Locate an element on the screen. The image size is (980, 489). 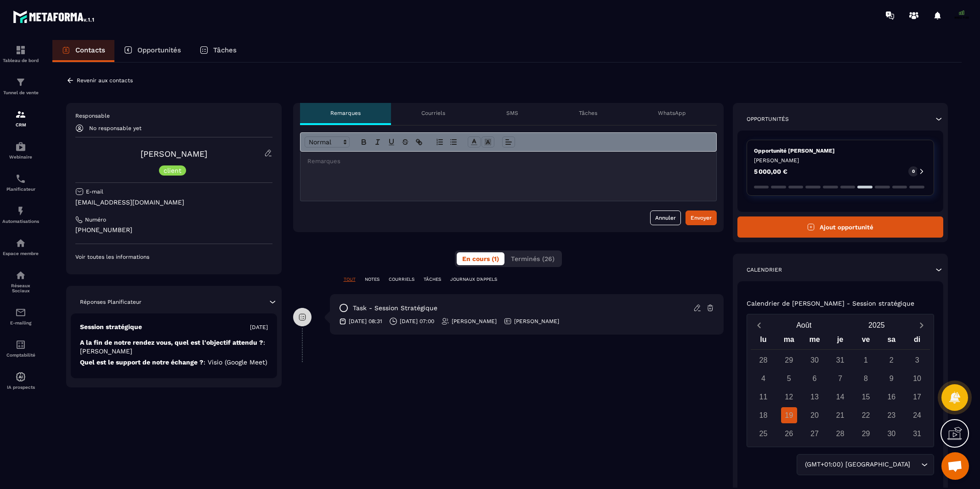
button: Annuler is located at coordinates (665, 217).